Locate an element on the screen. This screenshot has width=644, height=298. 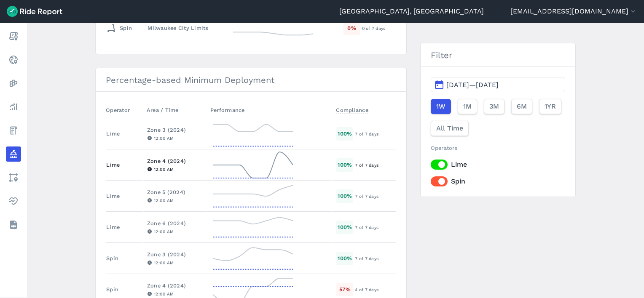
span: Operators is located at coordinates (444, 148).